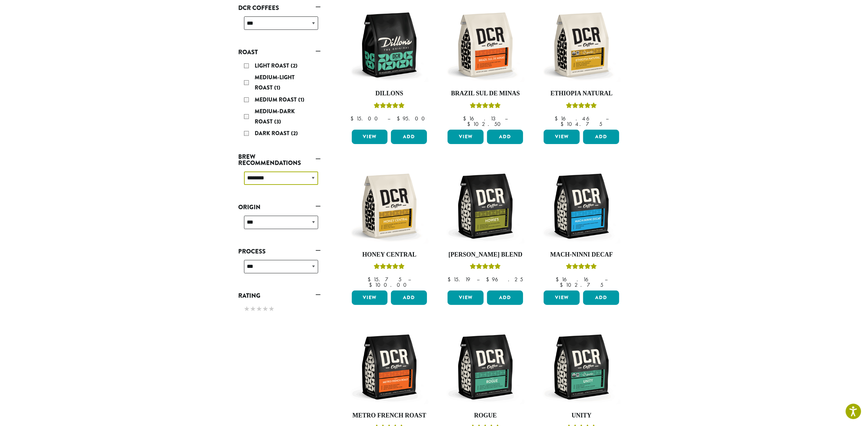 The image size is (868, 426). Describe the element at coordinates (582, 66) in the screenshot. I see `a: Ethiopia NaturalRated 5.00 out of 5` at that location.